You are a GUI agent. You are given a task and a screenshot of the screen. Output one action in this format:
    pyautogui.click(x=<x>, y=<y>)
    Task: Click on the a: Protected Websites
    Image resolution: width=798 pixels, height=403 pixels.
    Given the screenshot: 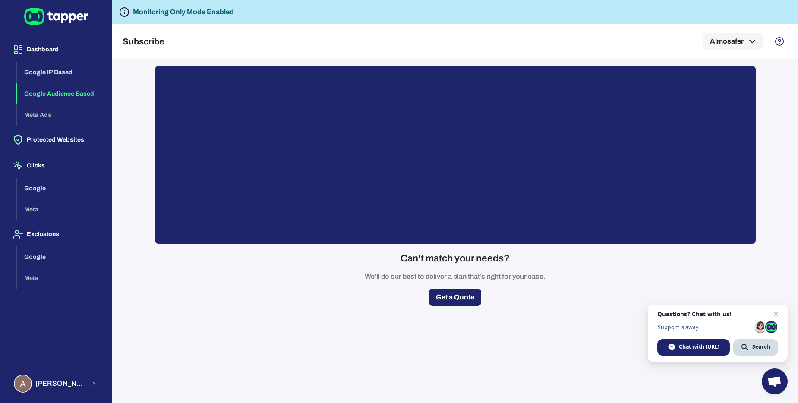 What is the action you would take?
    pyautogui.click(x=56, y=139)
    